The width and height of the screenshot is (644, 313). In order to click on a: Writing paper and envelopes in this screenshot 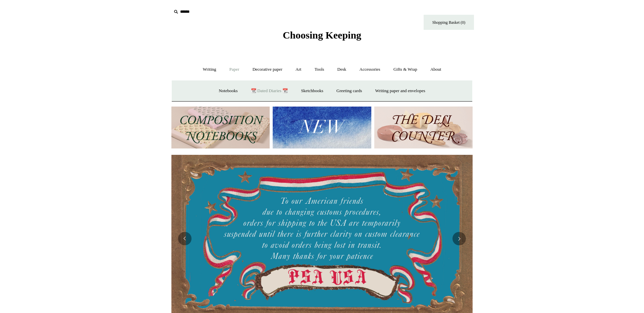, I will do `click(400, 91)`.